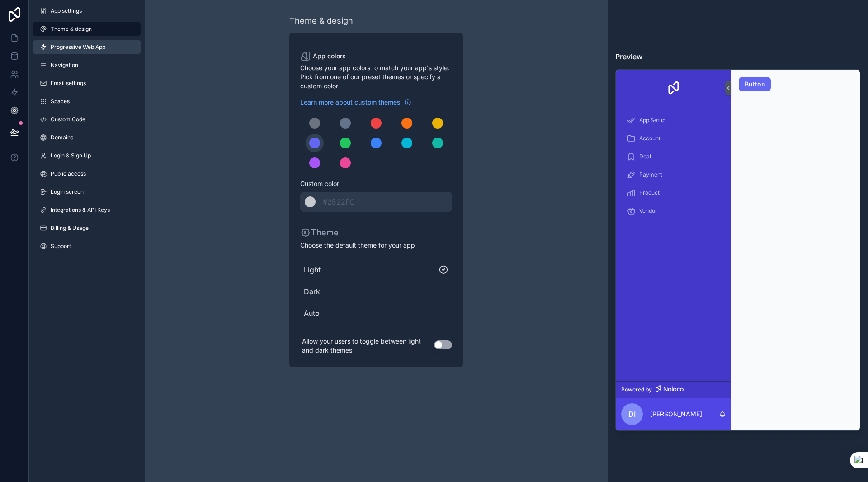 The image size is (868, 482). Describe the element at coordinates (339, 202) in the screenshot. I see `span: #2522FC` at that location.